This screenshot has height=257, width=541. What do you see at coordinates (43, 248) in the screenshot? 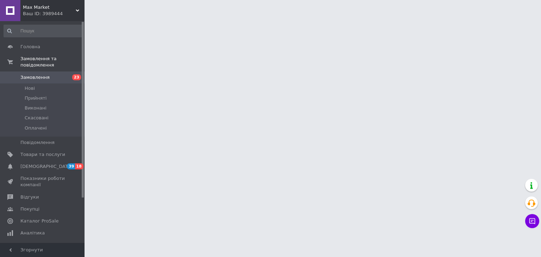
I see `span: Управління сайтом` at bounding box center [43, 248].